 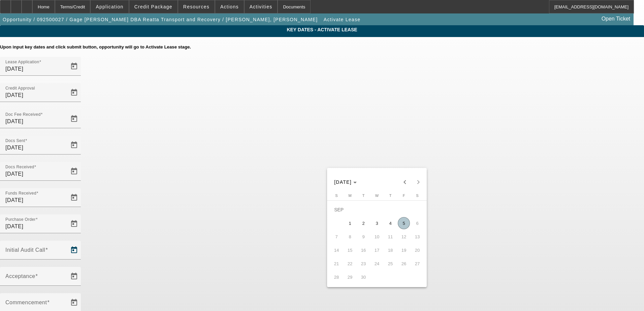 What do you see at coordinates (391, 223) in the screenshot?
I see `span: 4` at bounding box center [391, 223].